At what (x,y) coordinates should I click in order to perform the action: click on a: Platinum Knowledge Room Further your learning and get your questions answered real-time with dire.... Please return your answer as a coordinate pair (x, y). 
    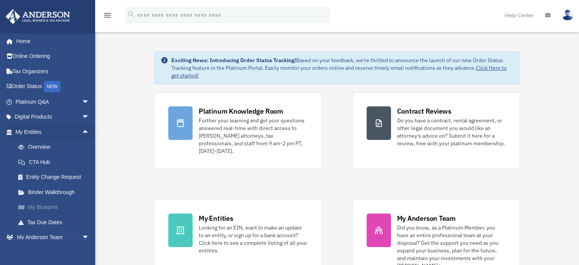
    Looking at the image, I should click on (238, 130).